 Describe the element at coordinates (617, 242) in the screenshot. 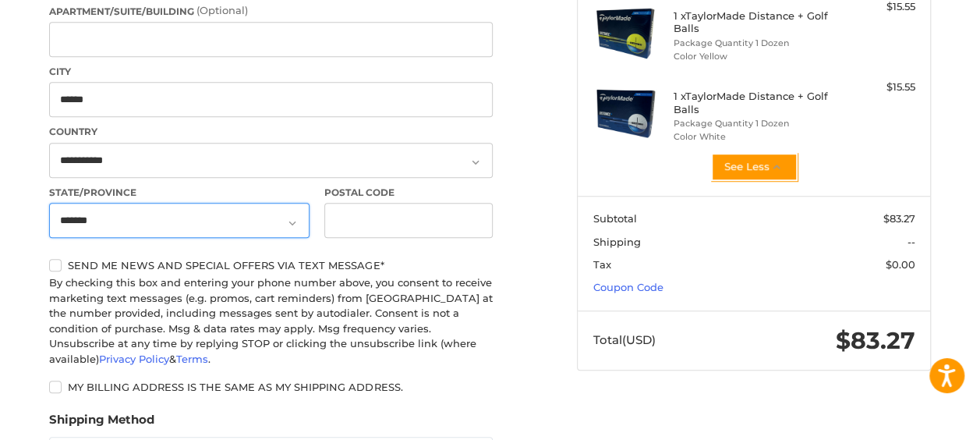

I see `span: Shipping` at that location.